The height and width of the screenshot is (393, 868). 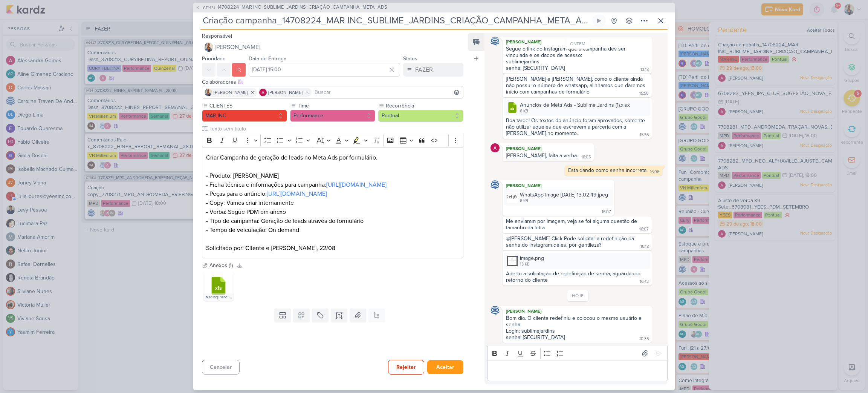 I want to click on div: 13 KB, so click(x=532, y=264).